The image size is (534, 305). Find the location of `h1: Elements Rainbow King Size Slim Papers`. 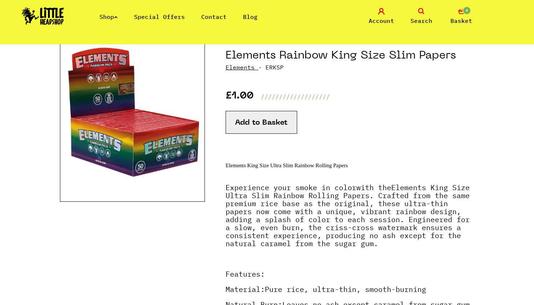

h1: Elements Rainbow King Size Slim Papers is located at coordinates (350, 56).